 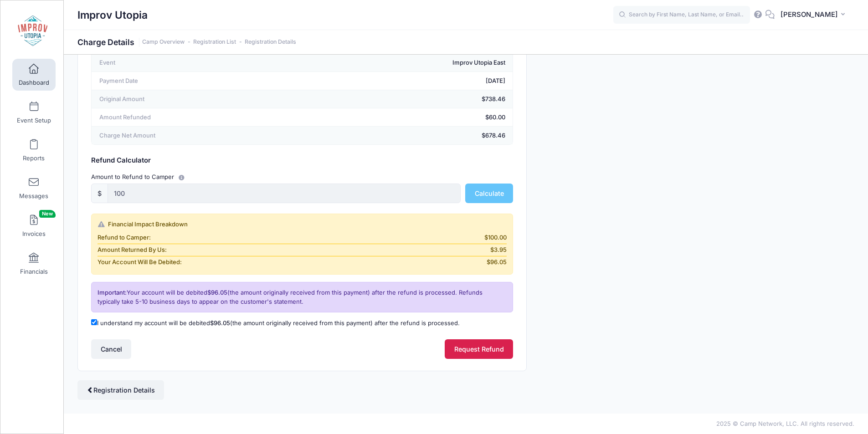 I want to click on td: Payment Date, so click(x=199, y=81).